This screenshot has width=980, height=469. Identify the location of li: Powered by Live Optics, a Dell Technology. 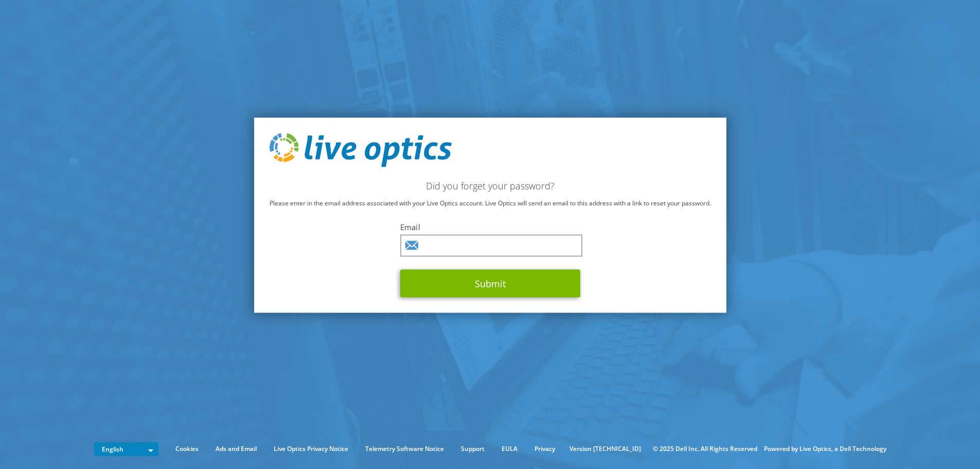
(826, 449).